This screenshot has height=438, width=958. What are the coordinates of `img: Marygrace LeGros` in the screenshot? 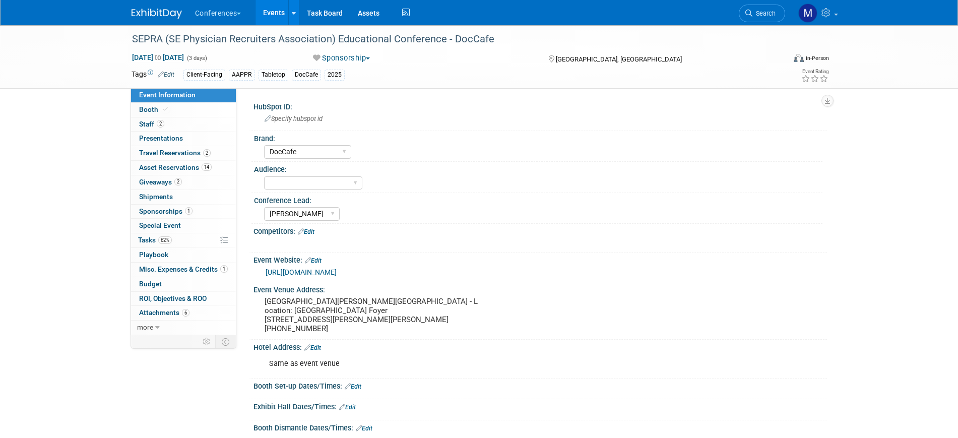 It's located at (808, 13).